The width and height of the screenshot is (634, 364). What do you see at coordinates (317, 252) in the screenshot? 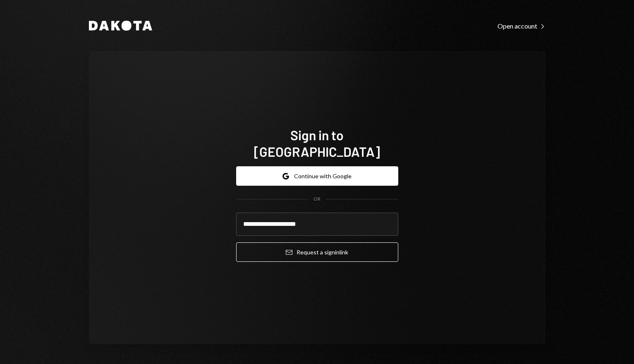
I see `button: Request a signinlink` at bounding box center [317, 252].